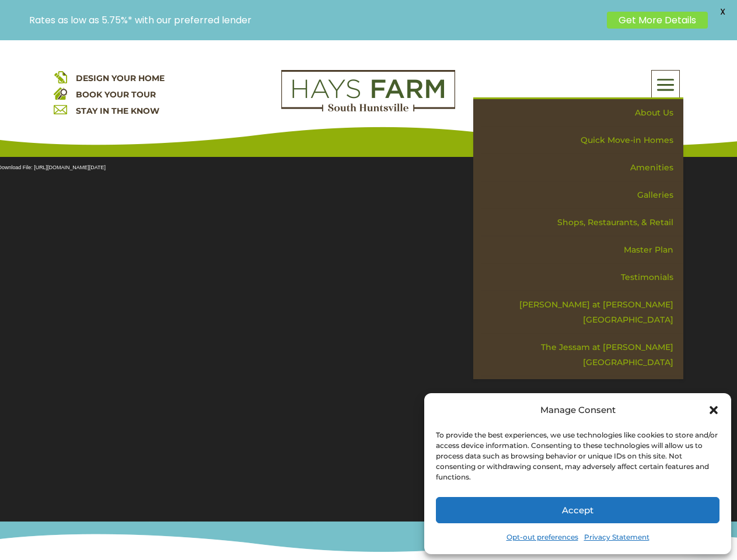 The image size is (737, 560). Describe the element at coordinates (582, 140) in the screenshot. I see `a: Quick Move-in Homes` at that location.